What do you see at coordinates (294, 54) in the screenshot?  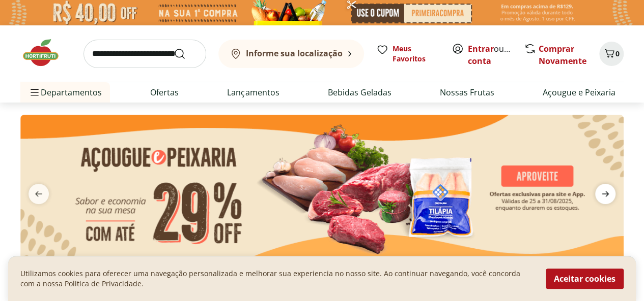 I see `b: Informe sua localização` at bounding box center [294, 54].